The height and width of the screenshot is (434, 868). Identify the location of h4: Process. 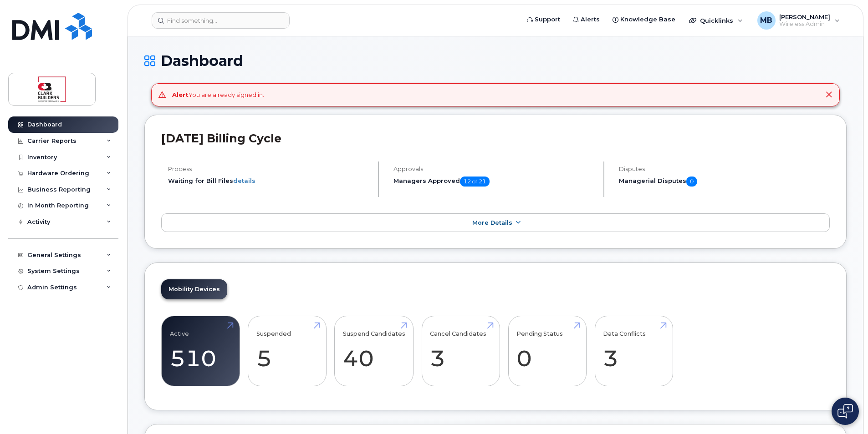
(269, 169).